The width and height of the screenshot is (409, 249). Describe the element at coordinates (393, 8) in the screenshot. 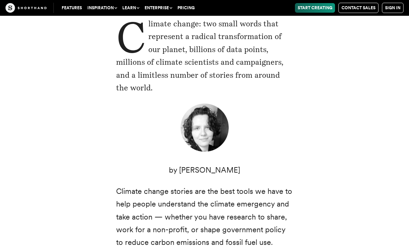

I see `a: Sign in` at that location.